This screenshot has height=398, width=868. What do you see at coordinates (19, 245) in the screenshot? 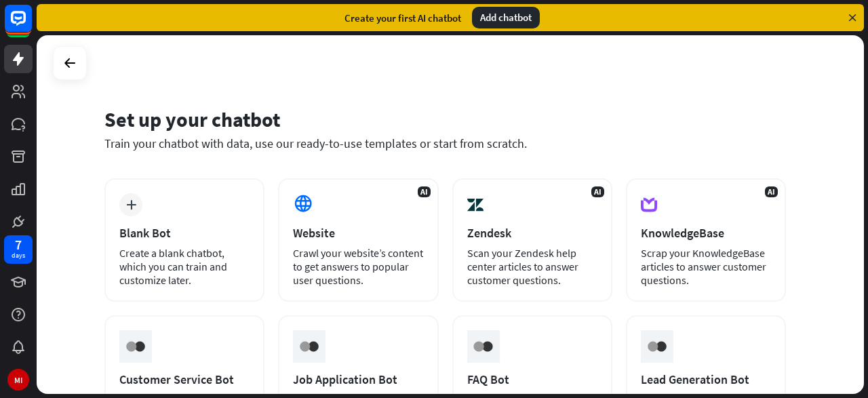
I see `div: 7` at bounding box center [19, 245].